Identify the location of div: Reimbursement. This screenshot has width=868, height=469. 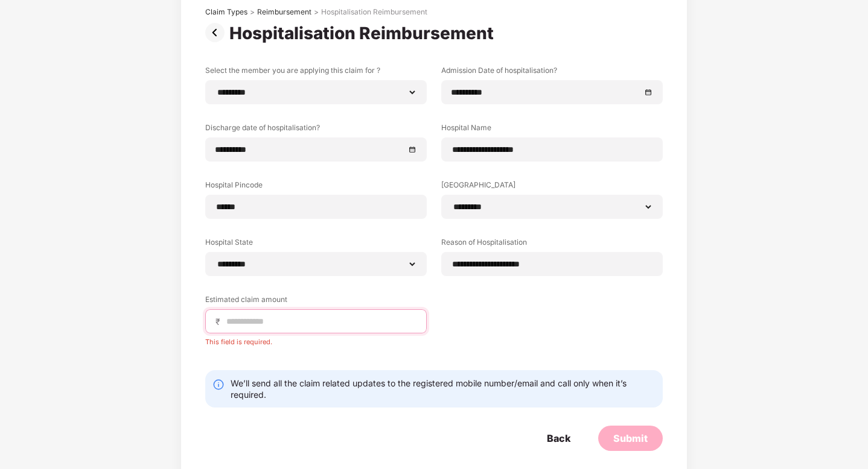
(284, 12).